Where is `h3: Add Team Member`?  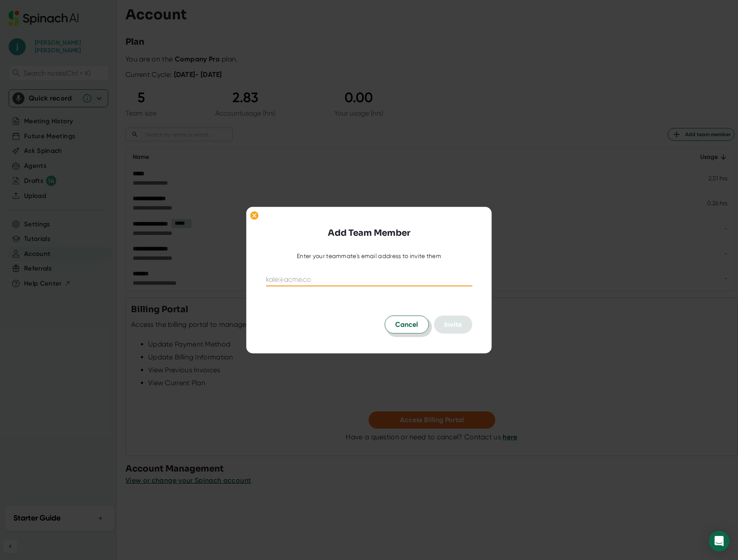 h3: Add Team Member is located at coordinates (369, 233).